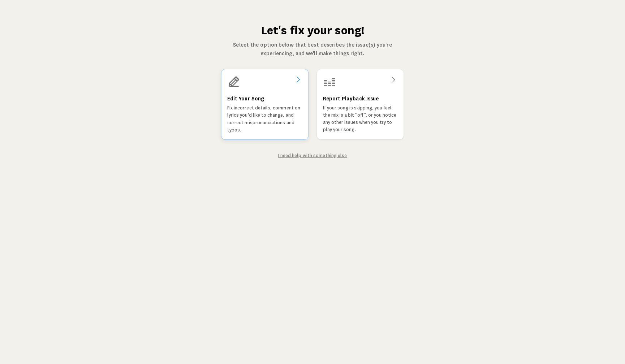  What do you see at coordinates (313, 49) in the screenshot?
I see `p: Select the option below that best describes the issue(s) you're experiencing, and we'll make thin...` at bounding box center [313, 49].